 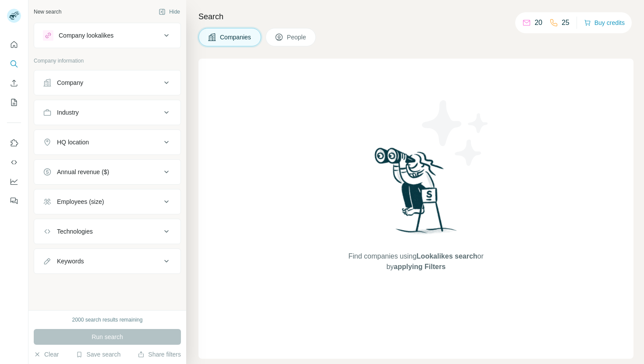 I want to click on button: Annual revenue ($), so click(x=107, y=172).